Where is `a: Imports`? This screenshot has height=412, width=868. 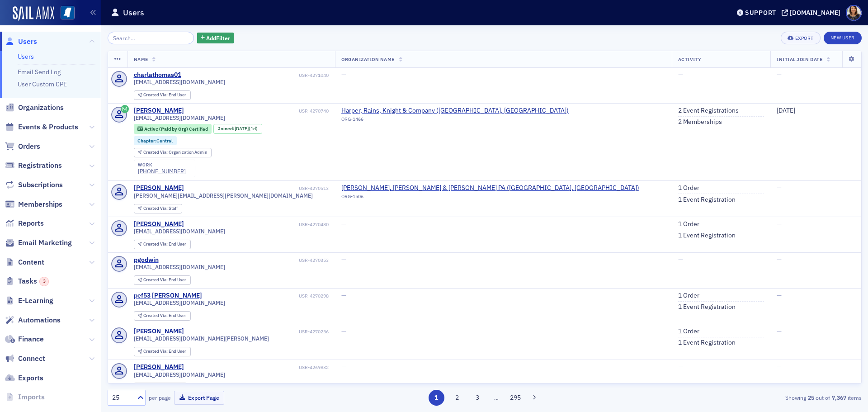
a: Imports is located at coordinates (25, 397).